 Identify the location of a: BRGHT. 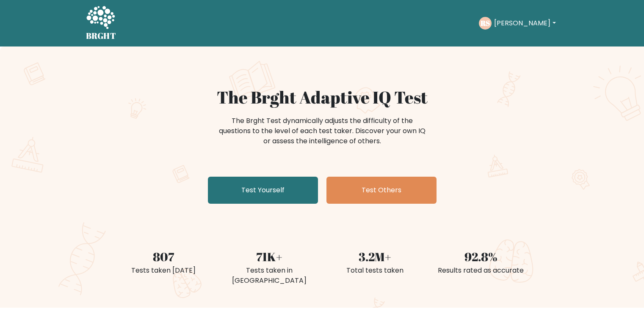
(101, 23).